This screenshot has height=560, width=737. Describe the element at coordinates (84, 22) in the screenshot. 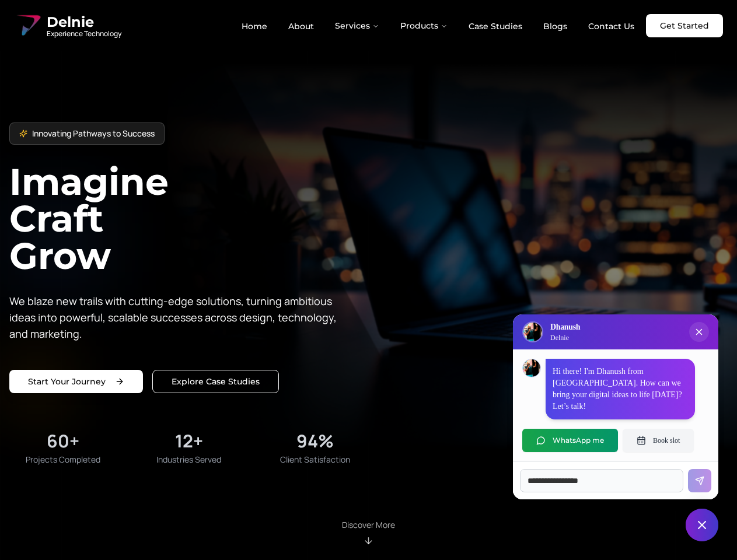

I see `span: Delnie` at that location.